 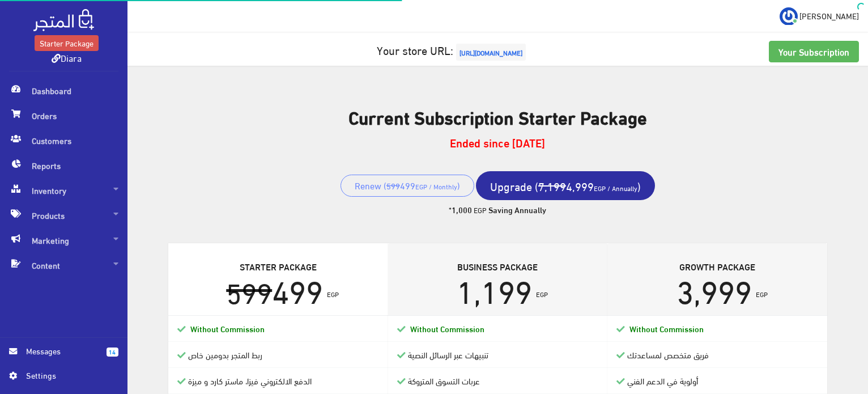 I want to click on a: Settings, so click(x=63, y=378).